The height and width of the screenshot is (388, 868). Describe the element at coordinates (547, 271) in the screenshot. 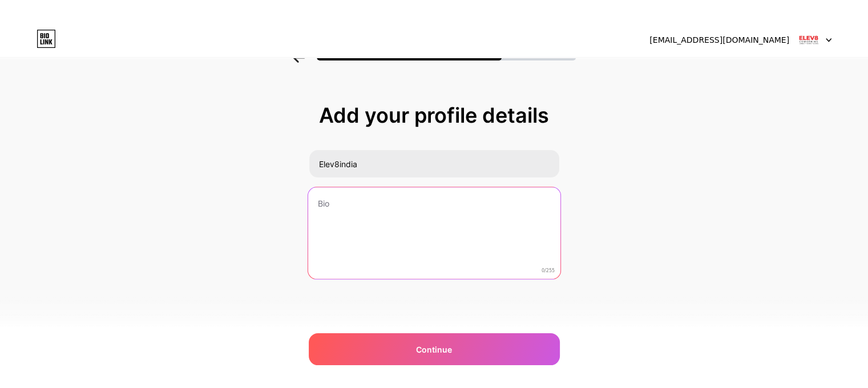

I see `span: 0/255` at that location.